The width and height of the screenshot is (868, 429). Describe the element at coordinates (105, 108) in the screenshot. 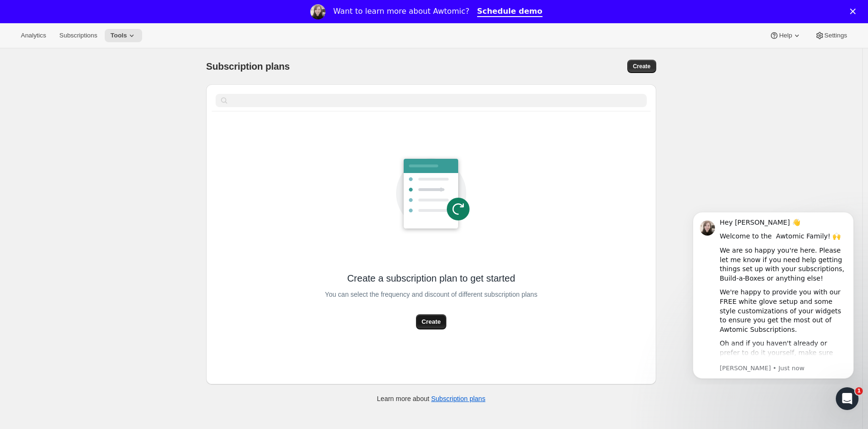

I see `div: We're happy to provide you with our FREE white glove setup and some style customizations of your ...` at that location.